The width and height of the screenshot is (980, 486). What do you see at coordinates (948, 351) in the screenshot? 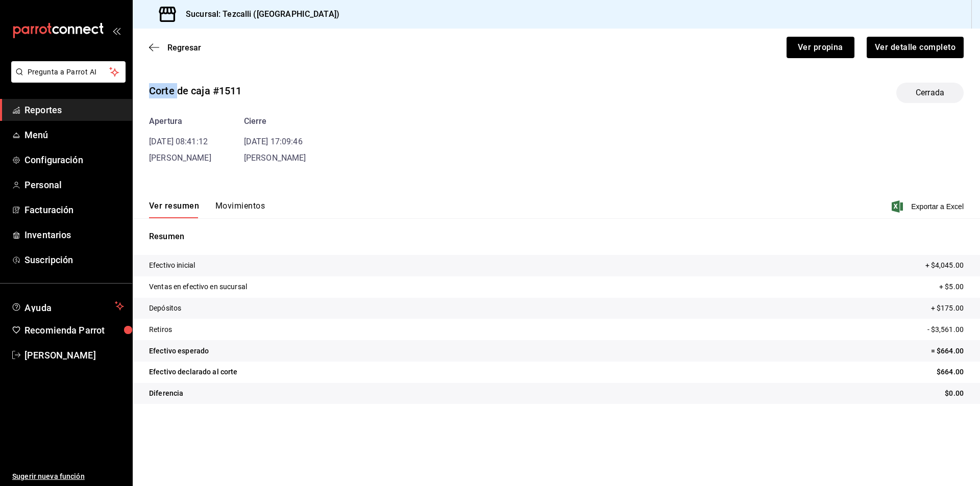
I see `p: = $664.00` at bounding box center [948, 351].